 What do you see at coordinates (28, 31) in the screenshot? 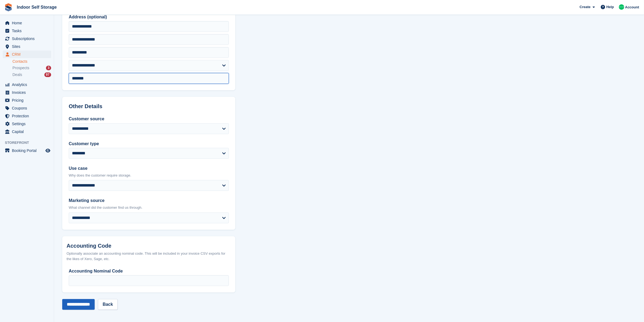
I see `span: Tasks` at bounding box center [28, 31].